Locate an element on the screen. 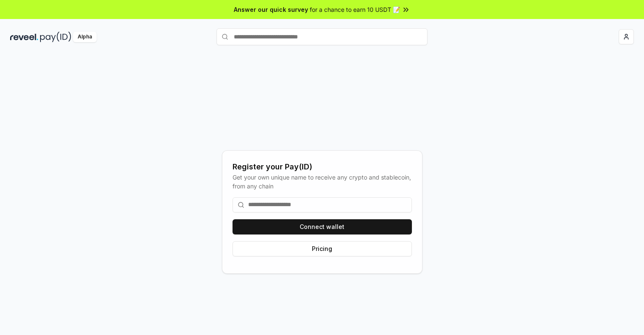 This screenshot has width=644, height=335. span: for a chance to earn 10 USDT 📝 is located at coordinates (355, 9).